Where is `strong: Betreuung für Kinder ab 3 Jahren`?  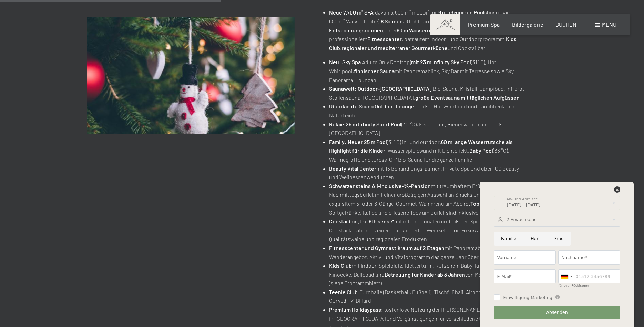 strong: Betreuung für Kinder ab 3 Jahren is located at coordinates (425, 274).